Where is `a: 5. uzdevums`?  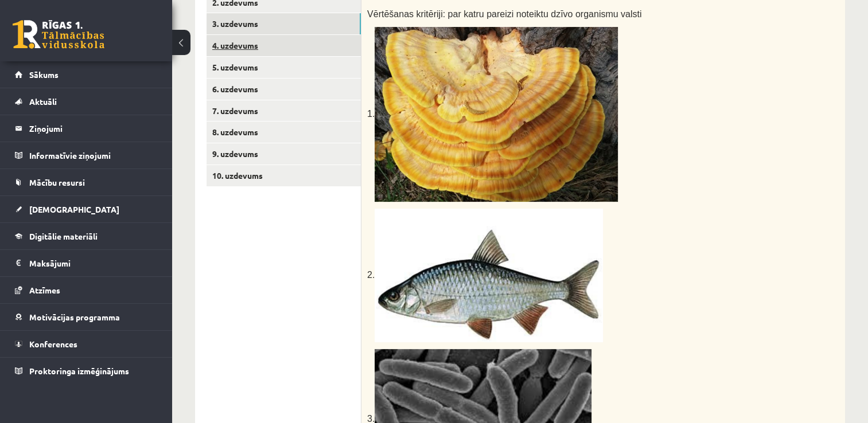 a: 5. uzdevums is located at coordinates (283, 67).